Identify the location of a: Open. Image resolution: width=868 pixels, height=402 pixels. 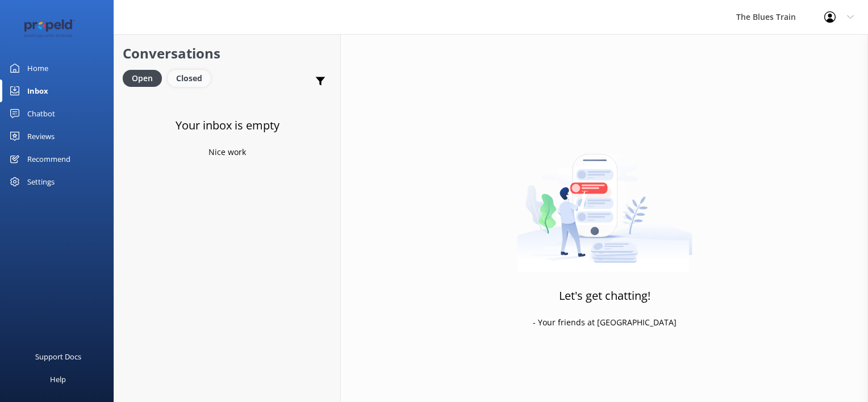
(145, 78).